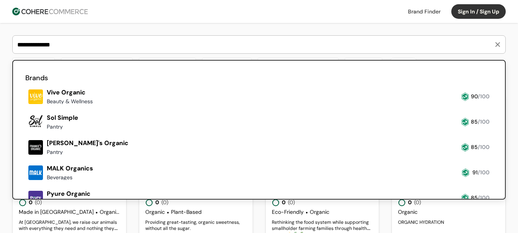 This screenshot has width=518, height=233. Describe the element at coordinates (479, 12) in the screenshot. I see `button: Sign In / Sign Up` at that location.